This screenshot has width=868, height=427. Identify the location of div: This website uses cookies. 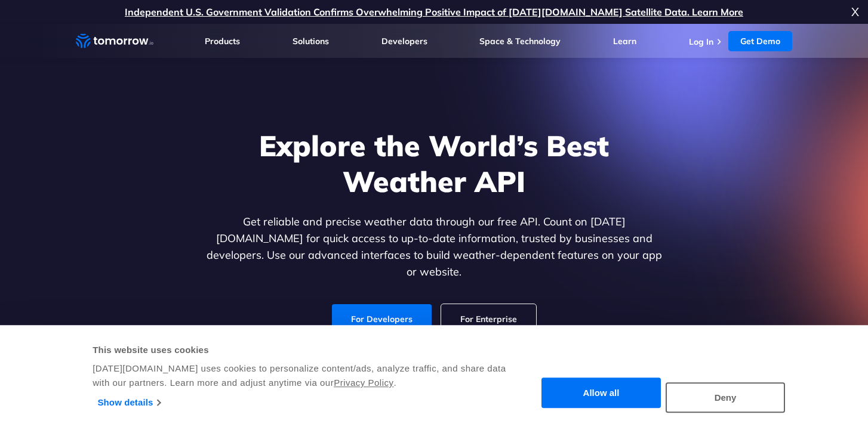
(306, 350).